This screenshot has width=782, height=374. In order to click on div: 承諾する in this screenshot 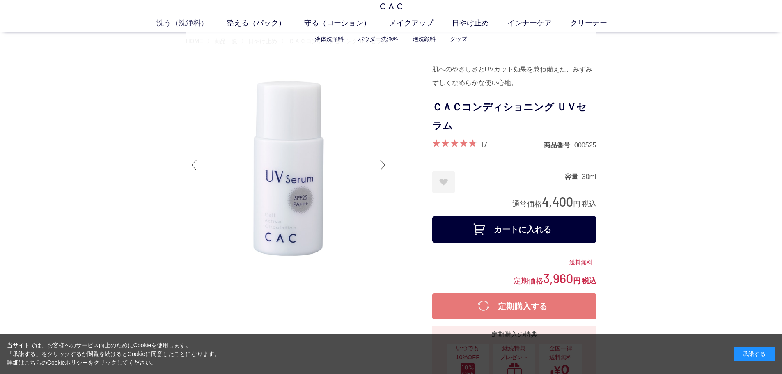, I will do `click(755, 354)`.